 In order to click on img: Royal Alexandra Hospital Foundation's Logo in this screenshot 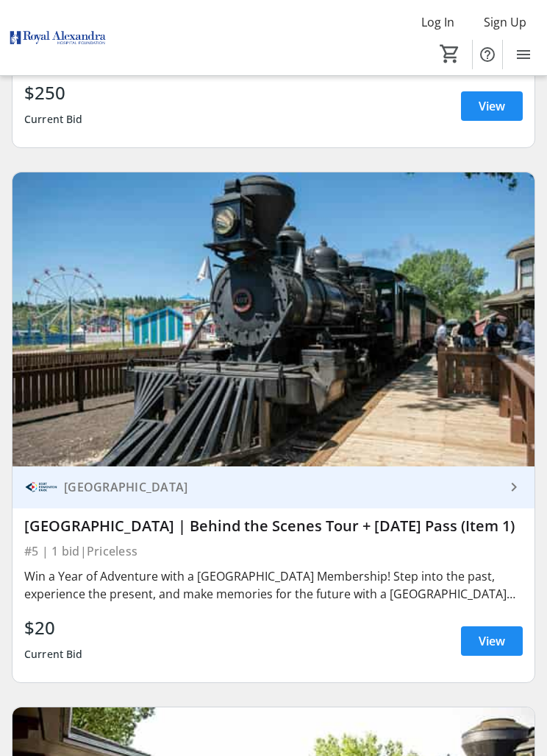, I will do `click(57, 38)`.